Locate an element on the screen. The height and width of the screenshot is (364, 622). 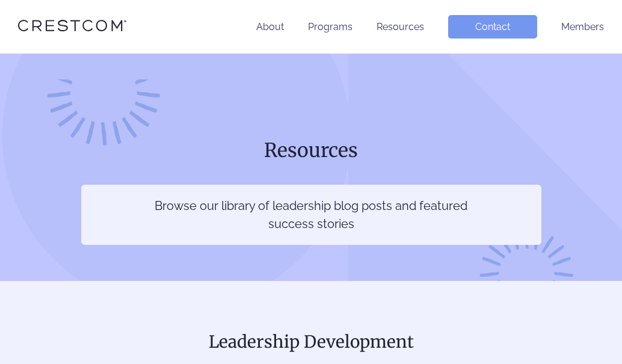
a: Contact is located at coordinates (493, 26).